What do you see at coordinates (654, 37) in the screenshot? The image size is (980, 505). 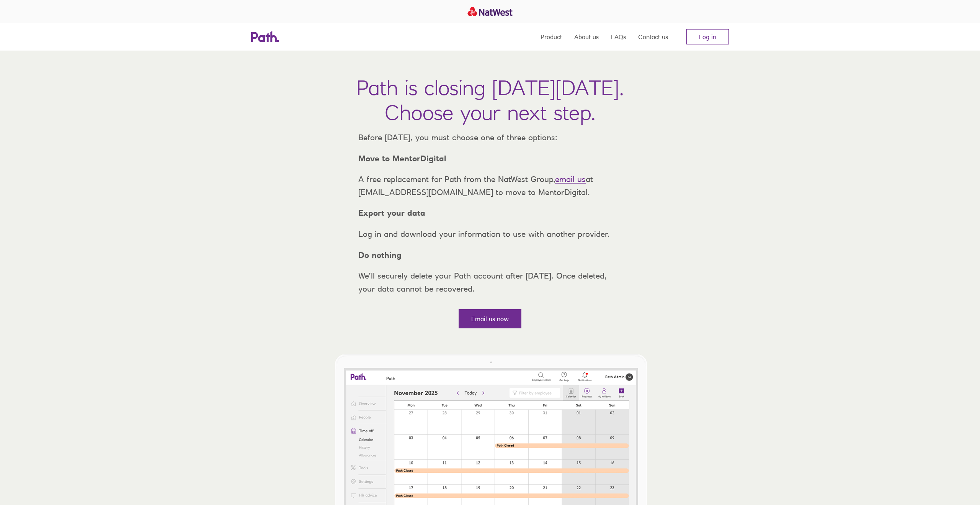 I see `a: Contact us` at bounding box center [654, 37].